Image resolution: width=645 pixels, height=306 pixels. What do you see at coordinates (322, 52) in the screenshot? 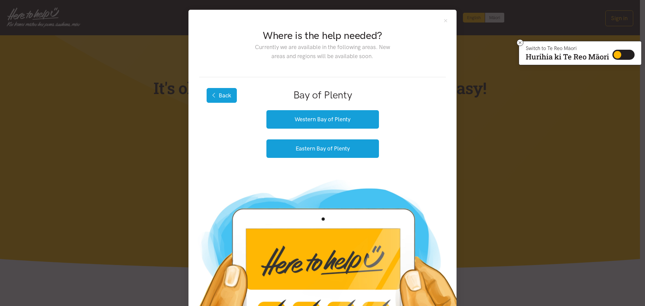
I see `p: Currently we are available in the following areas. New areas and regions will be available soon.` at bounding box center [322, 52].